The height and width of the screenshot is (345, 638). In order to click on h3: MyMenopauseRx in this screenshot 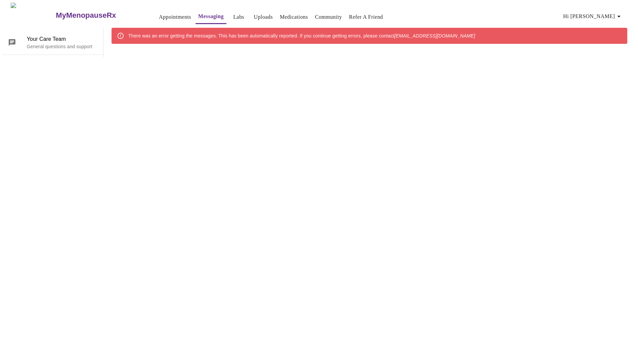, I will do `click(86, 15)`.